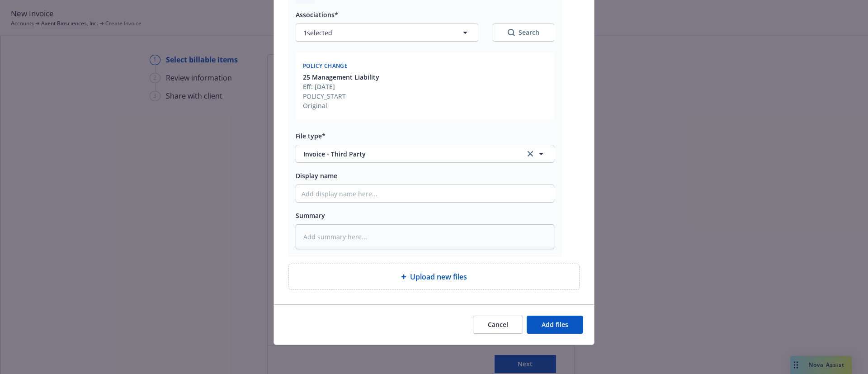  I want to click on button: Add files, so click(555, 325).